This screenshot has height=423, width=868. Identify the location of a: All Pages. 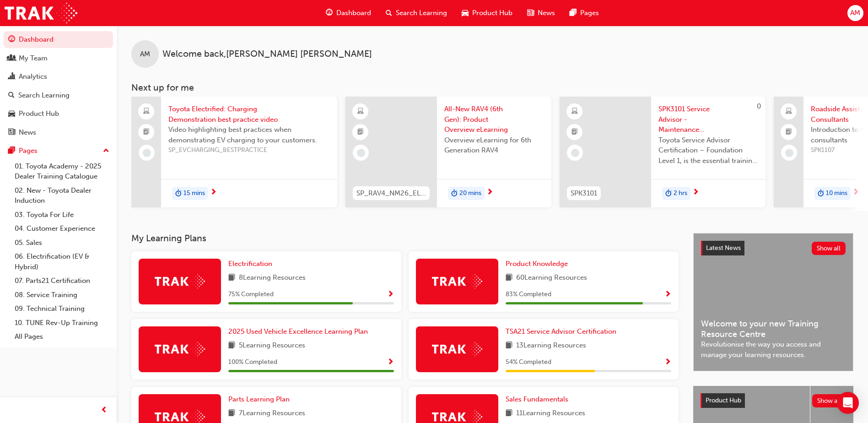
(62, 336).